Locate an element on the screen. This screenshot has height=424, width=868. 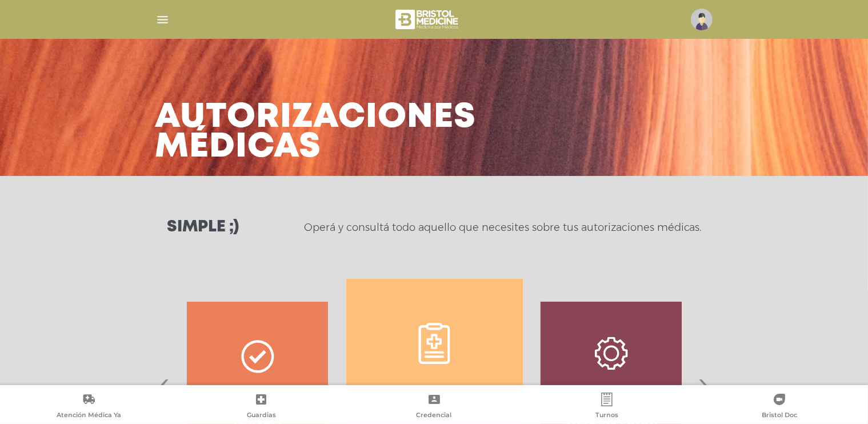
a: Turnos is located at coordinates (607, 407).